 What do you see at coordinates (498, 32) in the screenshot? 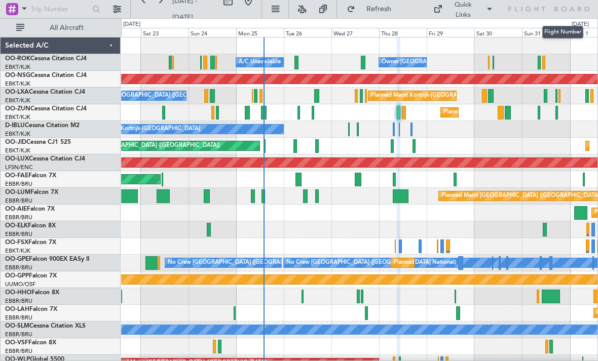
I see `div: Sat 30` at bounding box center [498, 32].